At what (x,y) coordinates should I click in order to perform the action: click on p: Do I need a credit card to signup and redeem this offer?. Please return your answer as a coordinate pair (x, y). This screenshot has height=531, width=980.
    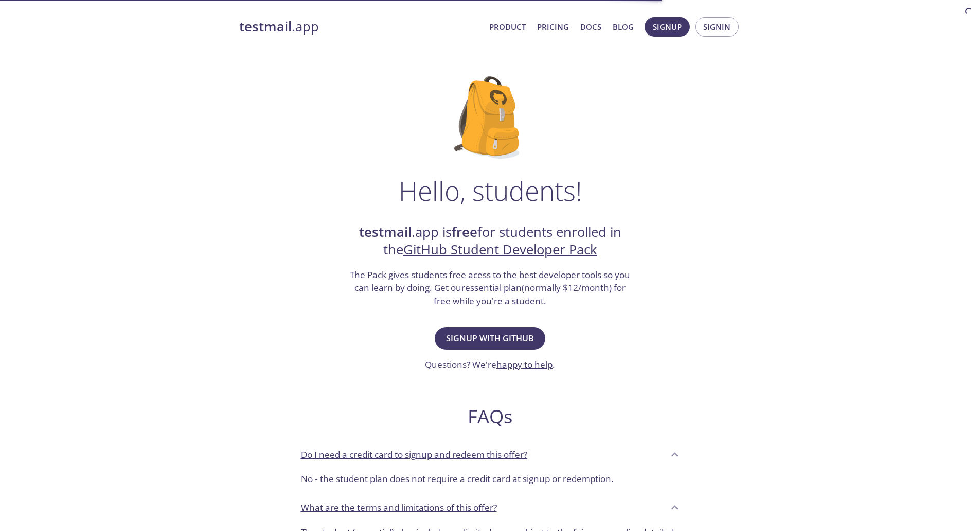
    Looking at the image, I should click on (414, 454).